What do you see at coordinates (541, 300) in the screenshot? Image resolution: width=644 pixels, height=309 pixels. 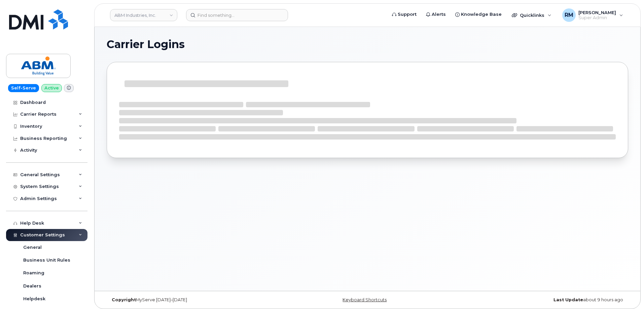 I see `div: about 9 hours ago` at bounding box center [541, 300].